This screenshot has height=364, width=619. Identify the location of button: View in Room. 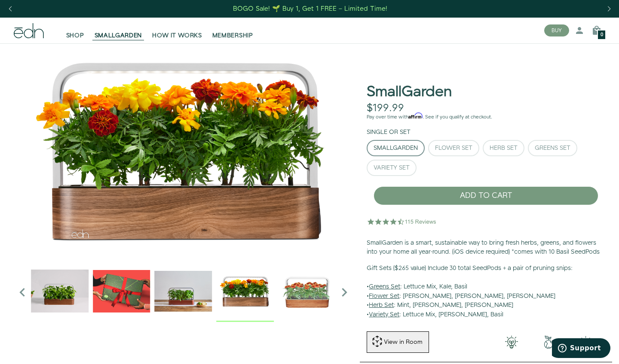
(397, 342).